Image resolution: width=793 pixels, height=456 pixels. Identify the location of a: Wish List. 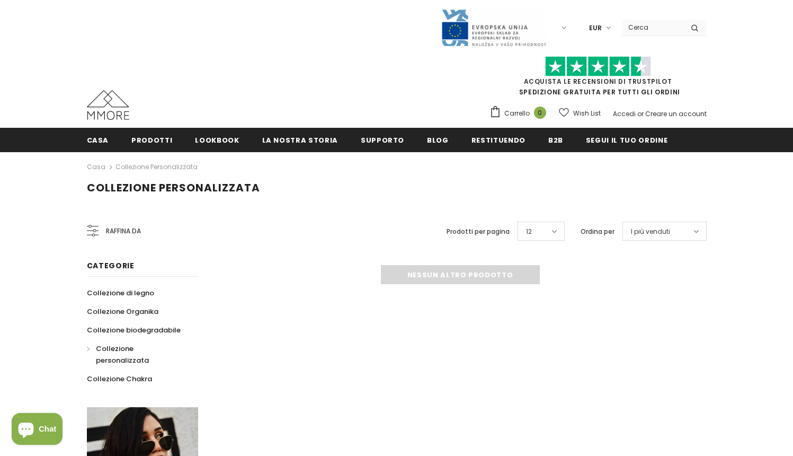
(580, 113).